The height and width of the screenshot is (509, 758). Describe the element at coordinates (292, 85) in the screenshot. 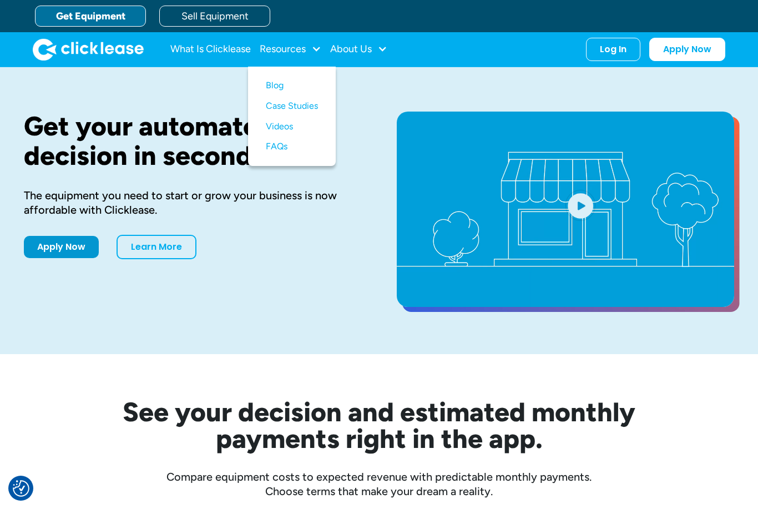

I see `a: Blog` at that location.